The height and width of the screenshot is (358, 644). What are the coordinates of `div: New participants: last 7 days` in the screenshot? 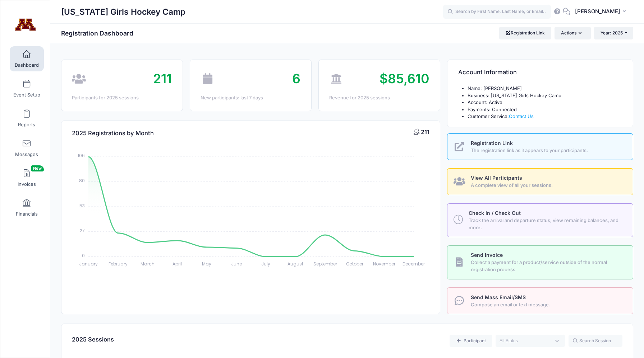 It's located at (251, 98).